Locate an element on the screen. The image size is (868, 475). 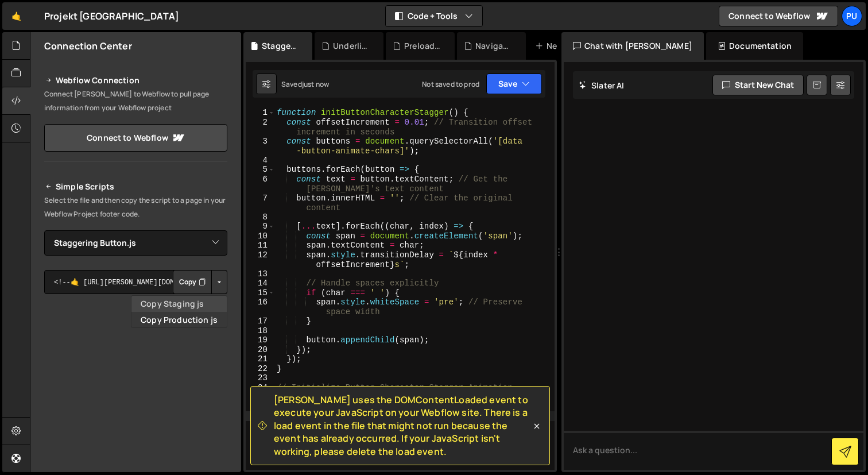
div: 21 is located at coordinates (260, 359).